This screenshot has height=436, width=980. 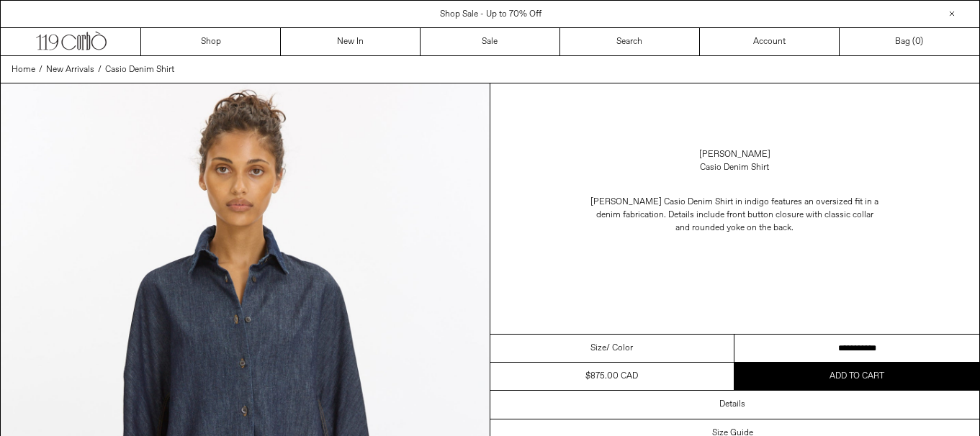 What do you see at coordinates (139, 70) in the screenshot?
I see `a: Casio Denim Shirt` at bounding box center [139, 70].